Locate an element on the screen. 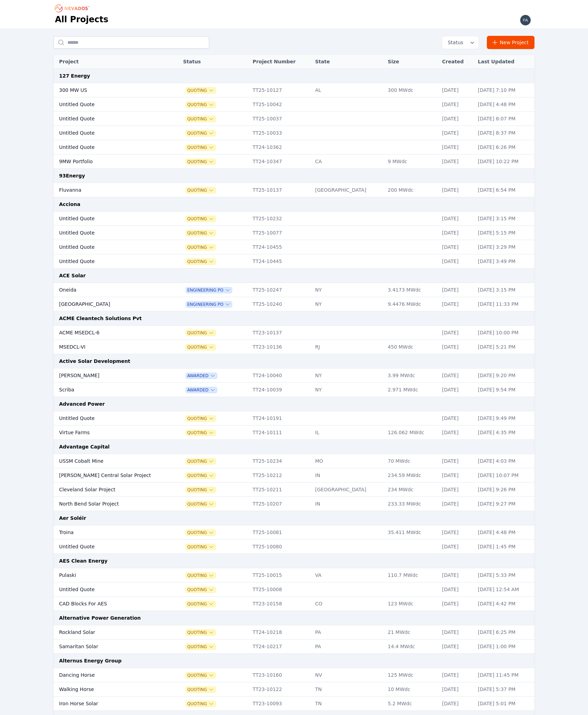 The height and width of the screenshot is (715, 588). th: State is located at coordinates (348, 62).